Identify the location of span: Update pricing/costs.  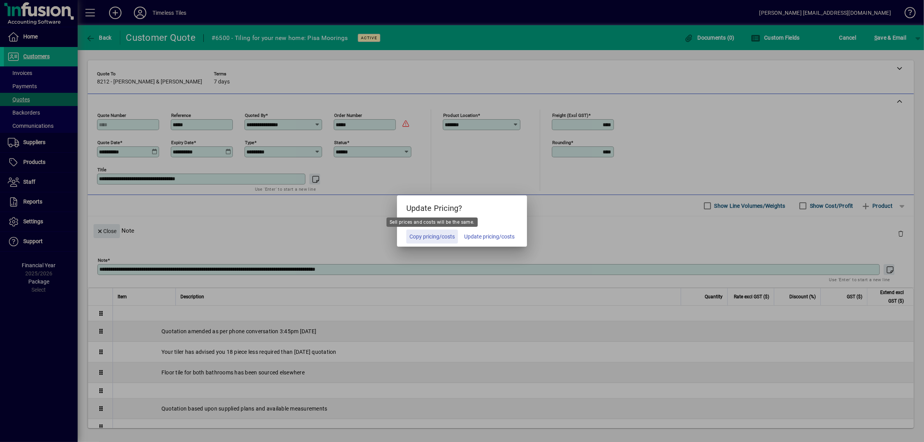
(489, 236).